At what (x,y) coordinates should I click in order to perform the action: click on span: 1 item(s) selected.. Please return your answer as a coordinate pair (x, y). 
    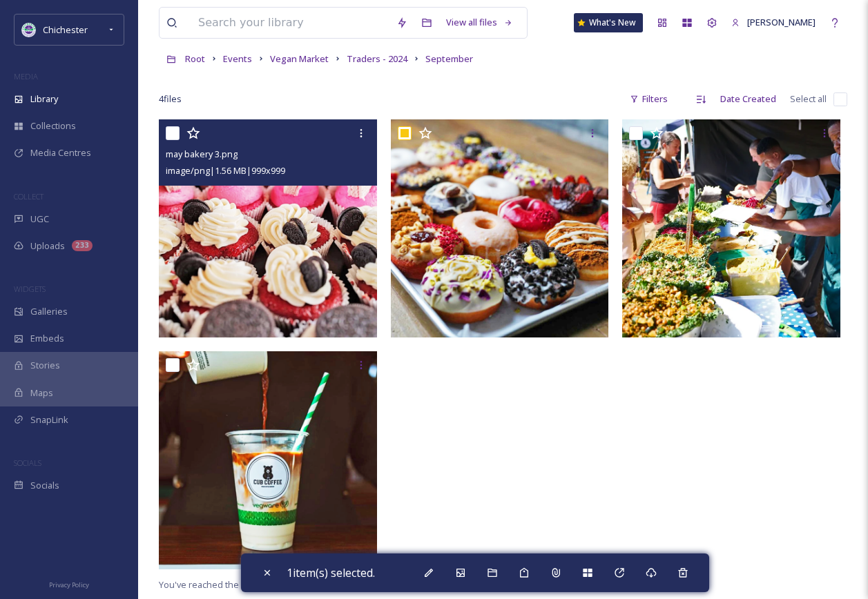
    Looking at the image, I should click on (331, 573).